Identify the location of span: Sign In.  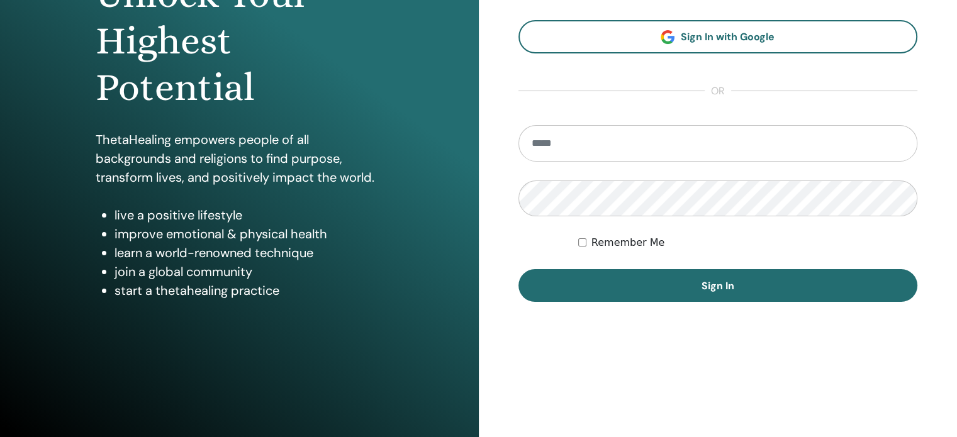
(718, 286).